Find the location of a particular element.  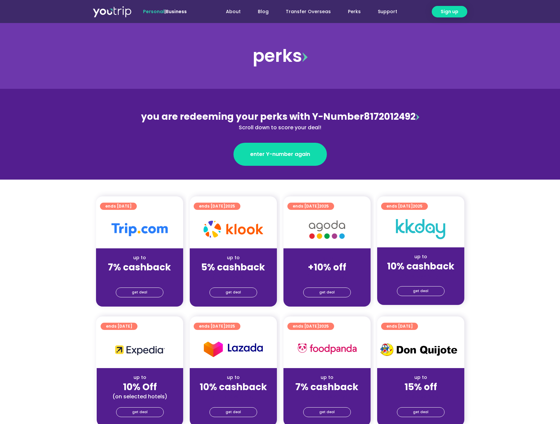

strong: 10% Off is located at coordinates (140, 387).